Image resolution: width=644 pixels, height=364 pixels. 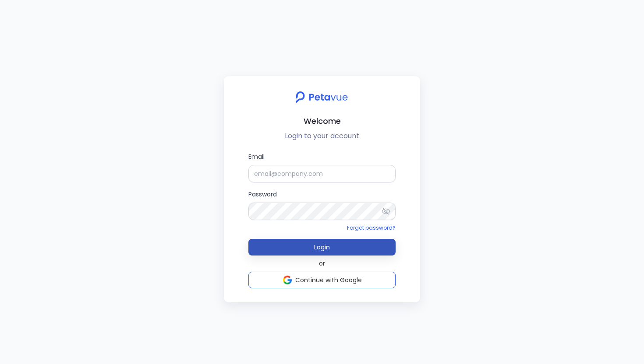 I want to click on a: Forgot password?, so click(x=371, y=228).